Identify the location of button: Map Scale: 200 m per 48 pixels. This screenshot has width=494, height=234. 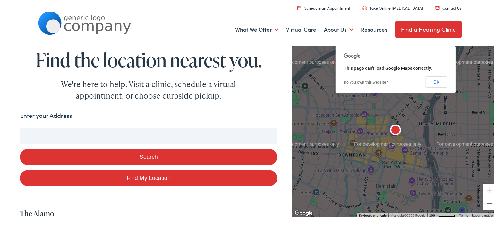
(442, 214).